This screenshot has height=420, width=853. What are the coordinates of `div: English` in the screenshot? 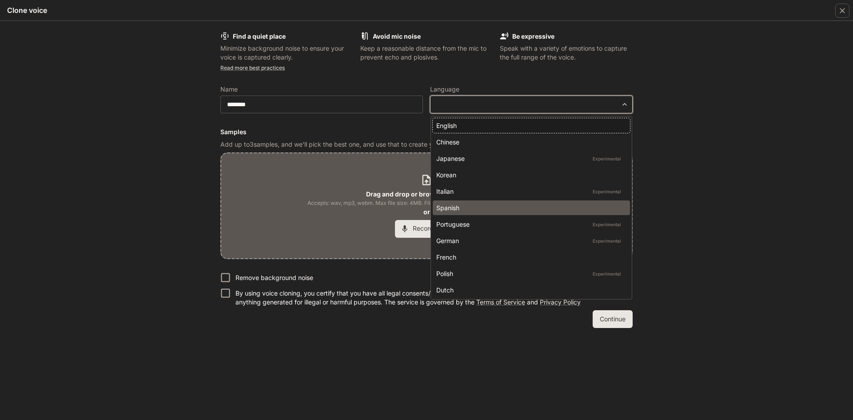 It's located at (529, 125).